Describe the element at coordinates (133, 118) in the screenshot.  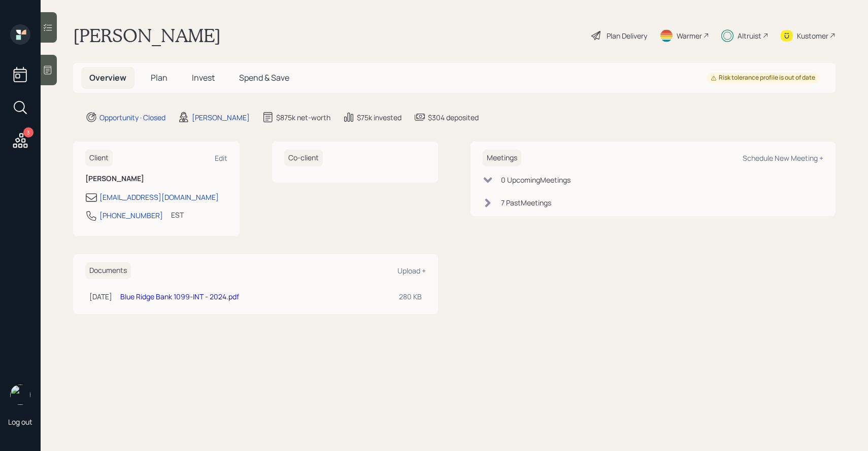
I see `div: Opportunity · Closed` at that location.